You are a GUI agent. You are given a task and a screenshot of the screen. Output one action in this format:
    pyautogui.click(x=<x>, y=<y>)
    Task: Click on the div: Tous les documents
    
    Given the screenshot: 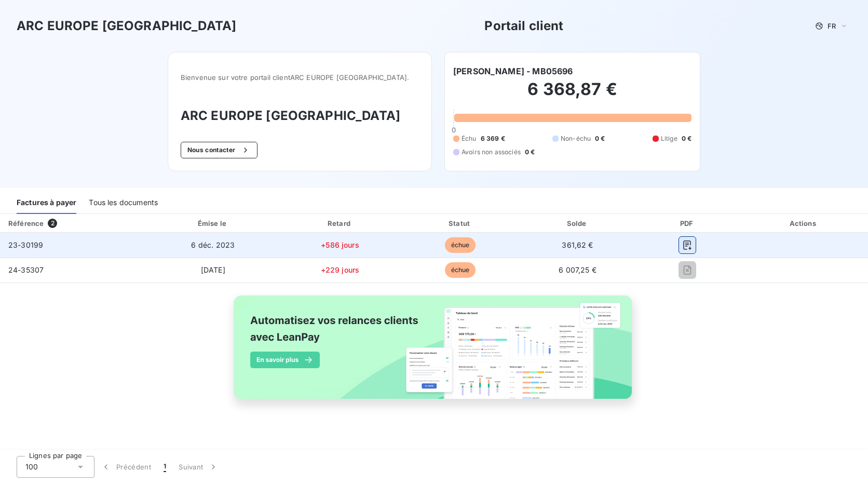 What is the action you would take?
    pyautogui.click(x=123, y=203)
    